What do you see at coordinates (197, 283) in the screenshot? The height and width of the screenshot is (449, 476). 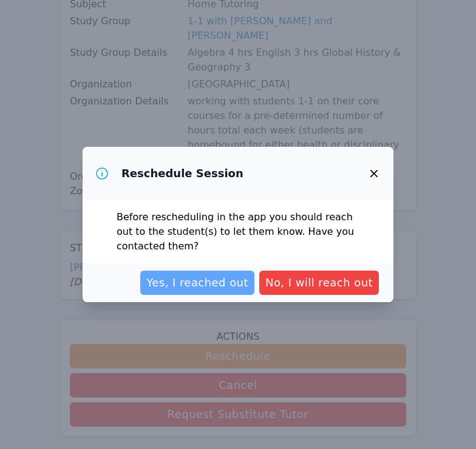 I see `button: Yes, I reached out` at bounding box center [197, 283].